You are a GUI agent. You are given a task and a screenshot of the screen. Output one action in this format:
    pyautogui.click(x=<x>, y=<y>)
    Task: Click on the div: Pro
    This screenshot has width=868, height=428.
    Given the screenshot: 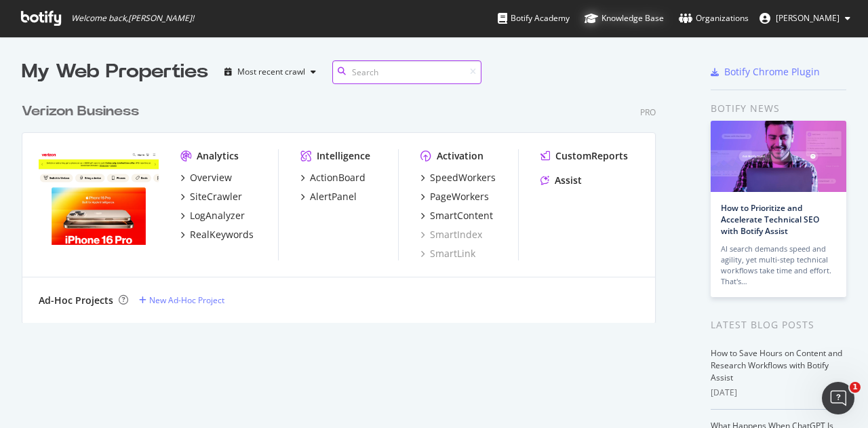 What is the action you would take?
    pyautogui.click(x=647, y=112)
    